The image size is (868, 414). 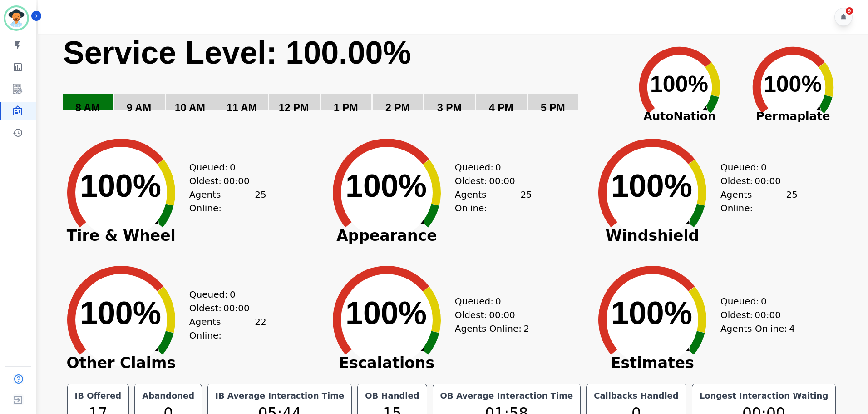 I want to click on div: OB Average Interaction Time, so click(x=507, y=396).